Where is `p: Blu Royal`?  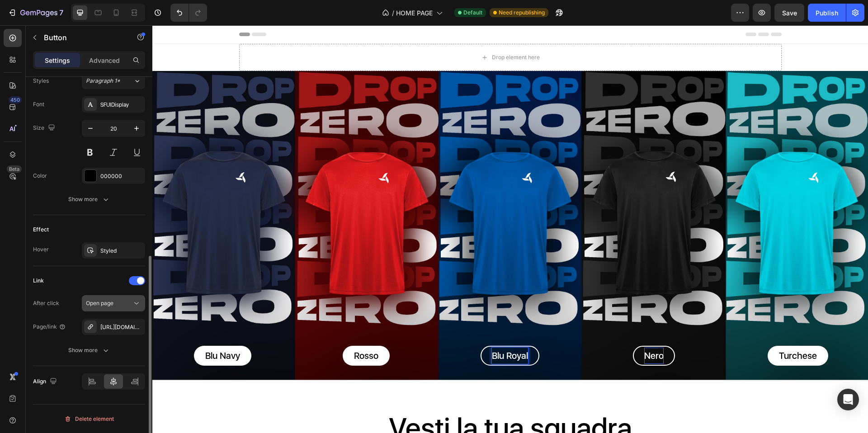 p: Blu Royal is located at coordinates (358, 330).